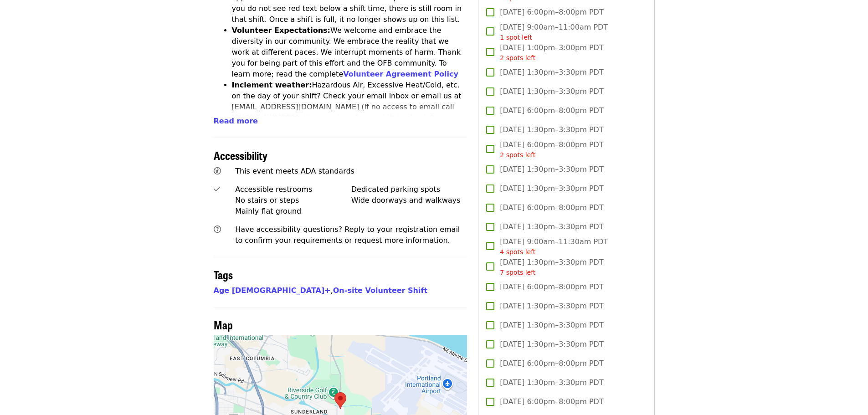 The width and height of the screenshot is (868, 415). What do you see at coordinates (236, 121) in the screenshot?
I see `span: Read more` at bounding box center [236, 121].